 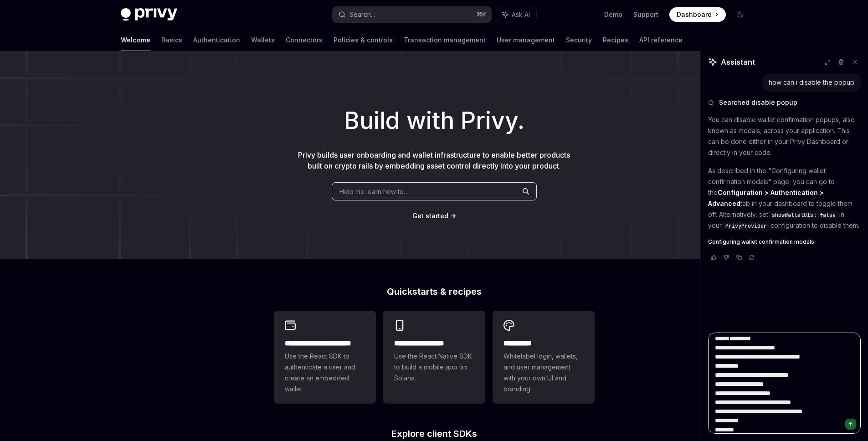 I want to click on h2: Explore client SDKs, so click(x=435, y=434).